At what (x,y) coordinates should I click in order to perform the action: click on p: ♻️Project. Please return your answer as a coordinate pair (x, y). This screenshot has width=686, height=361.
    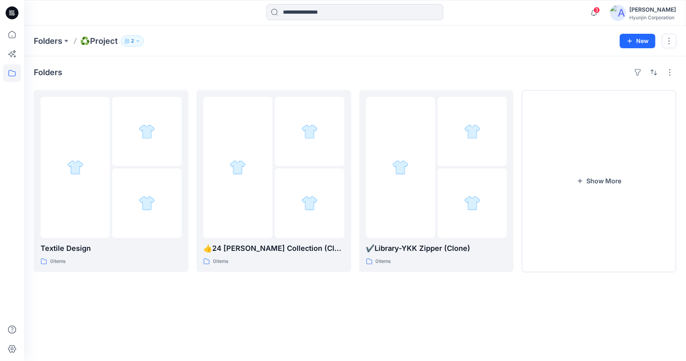
    Looking at the image, I should click on (99, 41).